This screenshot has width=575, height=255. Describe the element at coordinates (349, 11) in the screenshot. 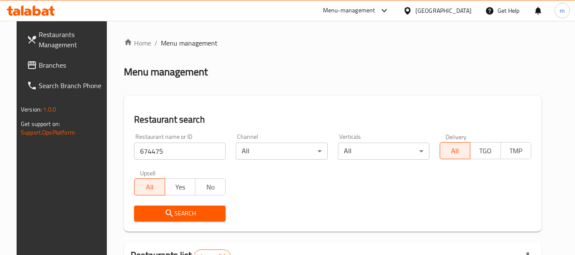

I see `div: Menu-management` at that location.